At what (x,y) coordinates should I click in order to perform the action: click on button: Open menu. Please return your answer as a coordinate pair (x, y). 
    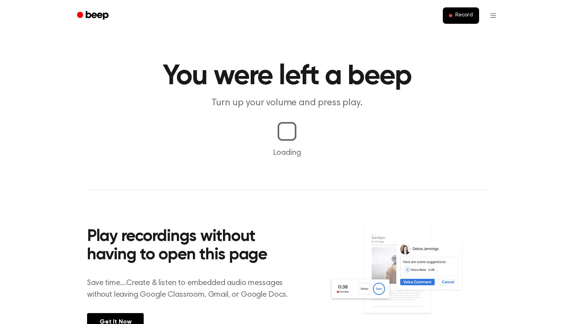
    Looking at the image, I should click on (493, 16).